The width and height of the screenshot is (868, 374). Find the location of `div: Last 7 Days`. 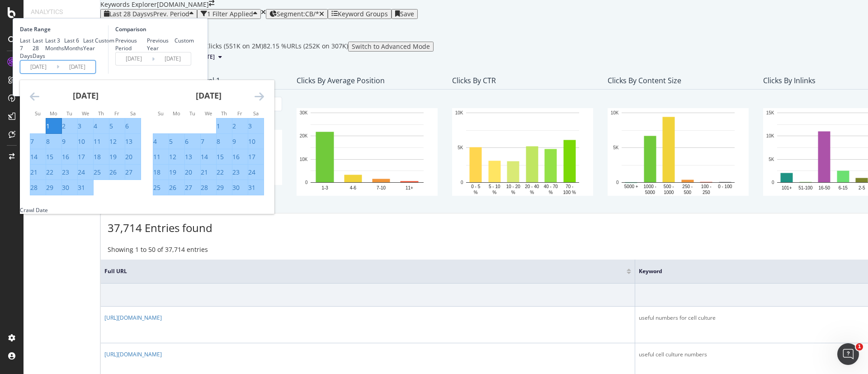

div: Last 7 Days is located at coordinates (26, 48).